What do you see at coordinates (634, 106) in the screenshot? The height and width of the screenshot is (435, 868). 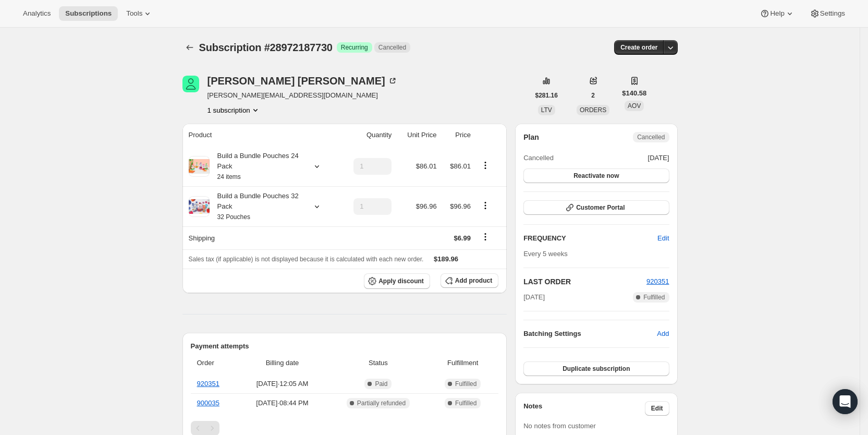 I see `span: AOV` at bounding box center [634, 106].